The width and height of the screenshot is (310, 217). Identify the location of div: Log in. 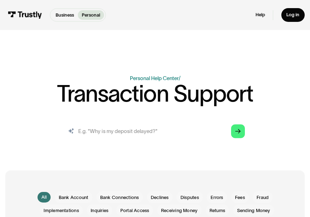
(292, 15).